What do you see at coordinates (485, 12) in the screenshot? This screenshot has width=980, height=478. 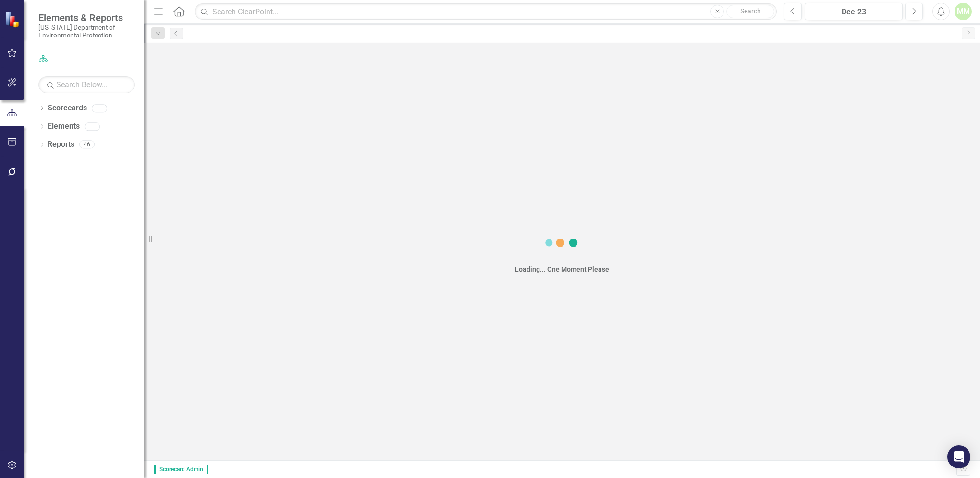 I see `input: Search ClearPoint...` at bounding box center [485, 12].